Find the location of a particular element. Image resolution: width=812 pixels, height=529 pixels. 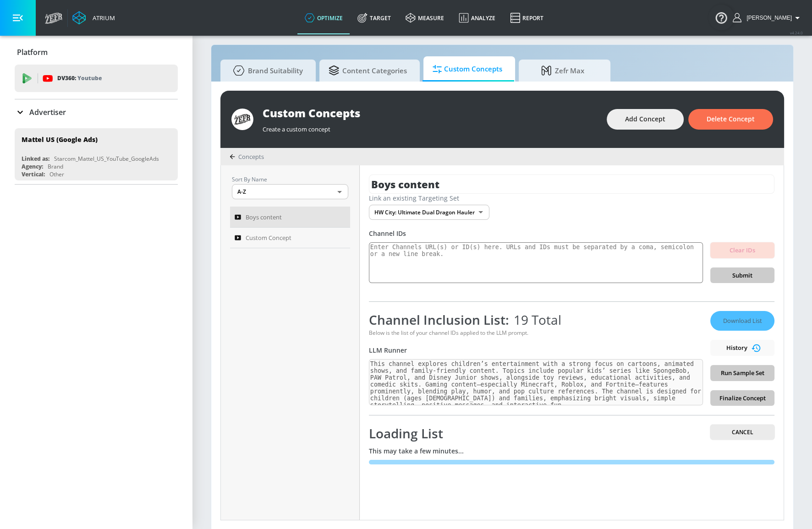

button: Add Concept is located at coordinates (645, 119).